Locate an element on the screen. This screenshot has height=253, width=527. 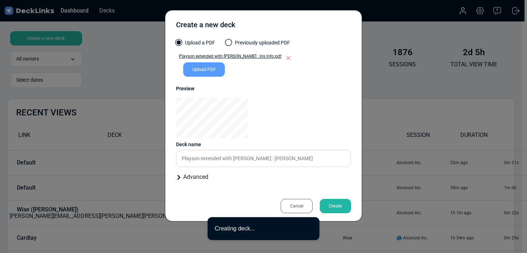
div: Create a new deck is located at coordinates (205, 27).